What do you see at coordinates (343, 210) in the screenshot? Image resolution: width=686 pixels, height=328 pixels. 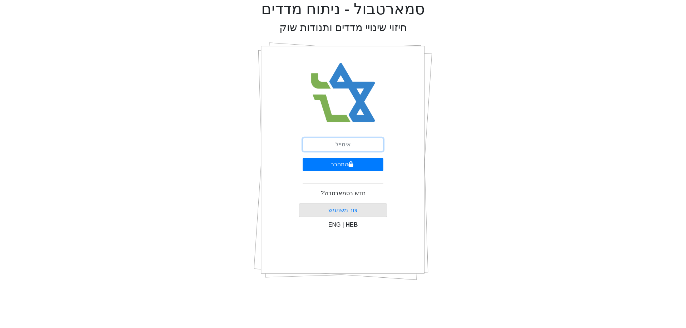 I see `a: צור משתמש` at bounding box center [343, 210].